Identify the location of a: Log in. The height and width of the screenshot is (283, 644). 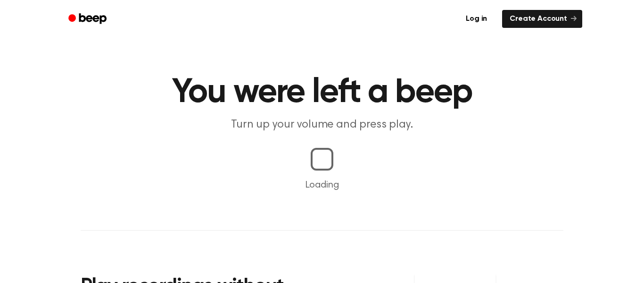
(476, 19).